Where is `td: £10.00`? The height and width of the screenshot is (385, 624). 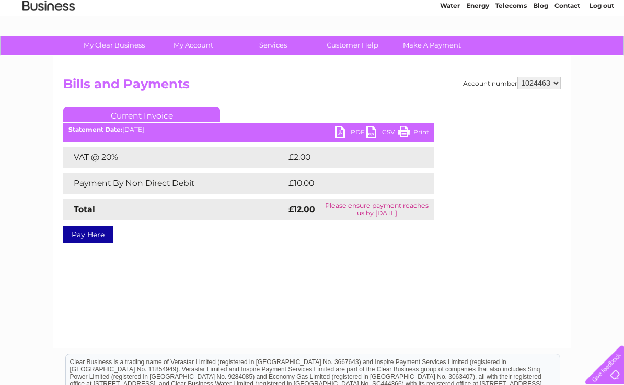
td: £10.00 is located at coordinates (349, 184).